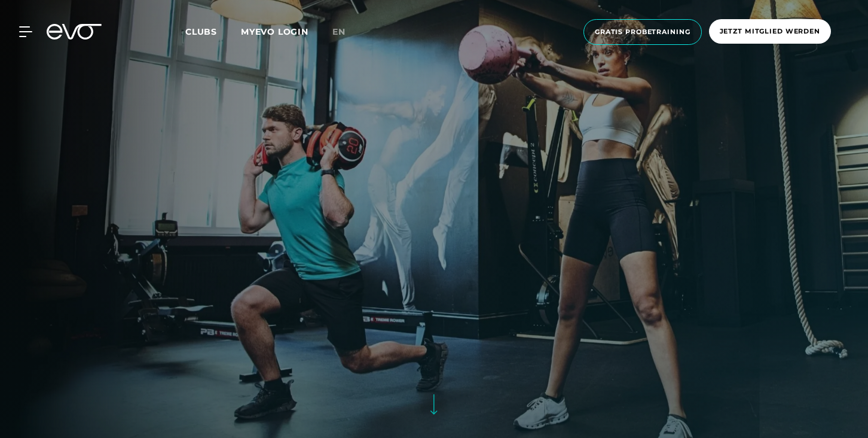  I want to click on span: Jetzt Mitglied werden, so click(770, 31).